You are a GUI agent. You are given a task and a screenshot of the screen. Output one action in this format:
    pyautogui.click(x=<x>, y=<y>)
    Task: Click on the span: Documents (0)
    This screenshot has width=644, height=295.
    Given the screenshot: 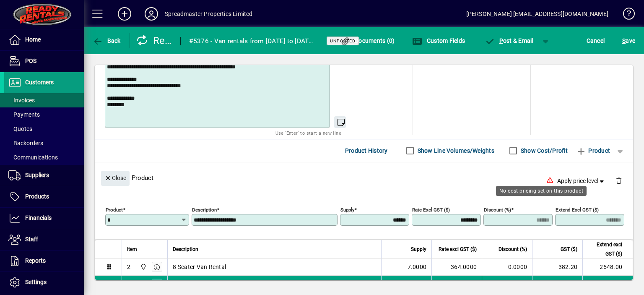 What is the action you would take?
    pyautogui.click(x=367, y=41)
    